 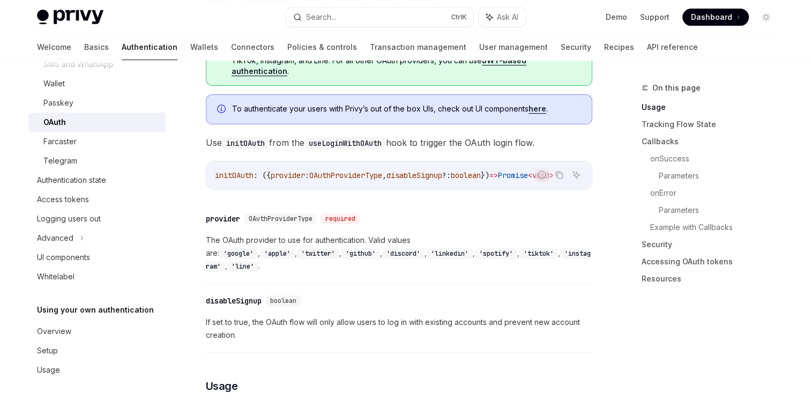 What do you see at coordinates (56, 277) in the screenshot?
I see `div: Whitelabel` at bounding box center [56, 277].